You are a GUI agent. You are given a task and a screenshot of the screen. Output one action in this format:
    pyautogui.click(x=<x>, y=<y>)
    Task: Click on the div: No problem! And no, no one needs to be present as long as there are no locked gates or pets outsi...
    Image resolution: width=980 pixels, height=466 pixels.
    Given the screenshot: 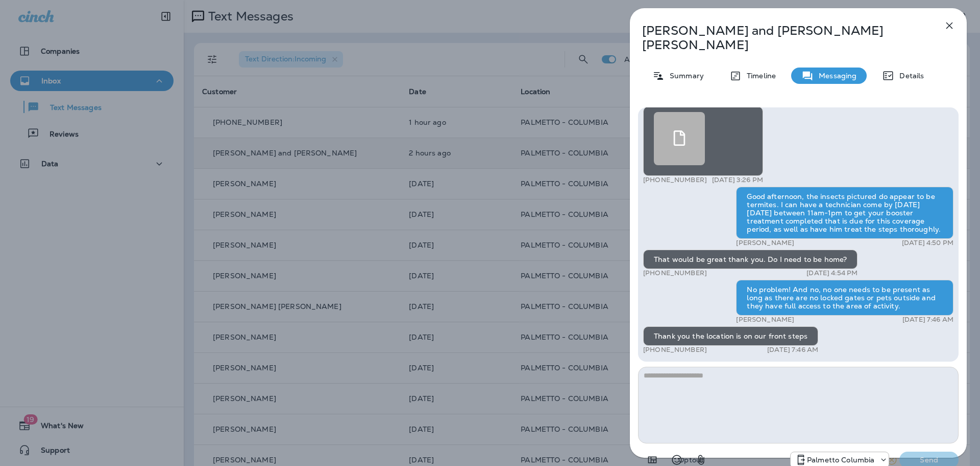 What is the action you would take?
    pyautogui.click(x=845, y=298)
    